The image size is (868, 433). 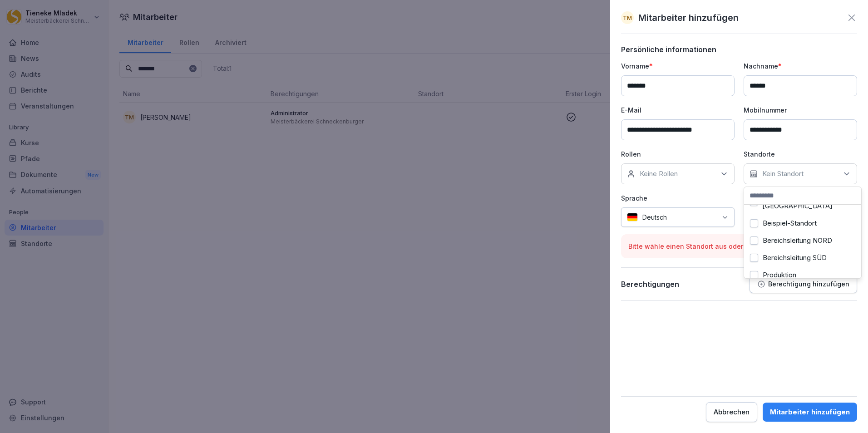 I want to click on p: Persönliche informationen, so click(x=739, y=50).